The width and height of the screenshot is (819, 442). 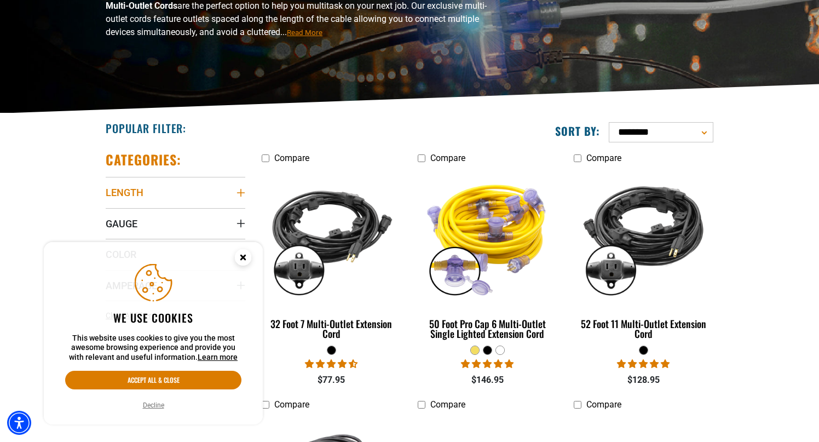 What do you see at coordinates (296, 19) in the screenshot?
I see `span: are the perfect option to help you multitask on your next job. Our exclusive multi-outlet cords f...` at bounding box center [296, 19].